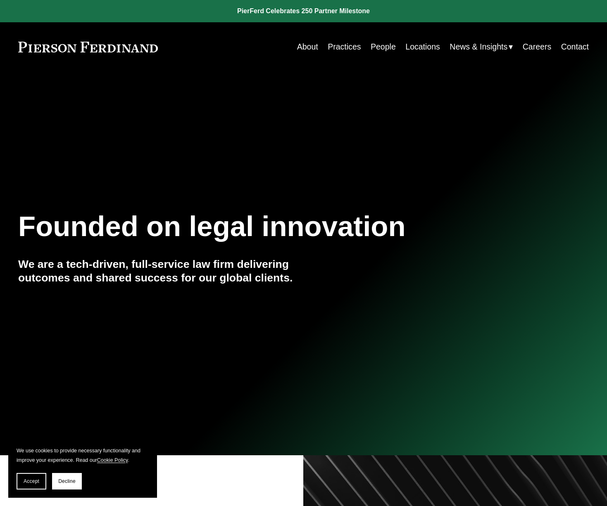  What do you see at coordinates (83, 468) in the screenshot?
I see `section: Cookie banner` at bounding box center [83, 468].